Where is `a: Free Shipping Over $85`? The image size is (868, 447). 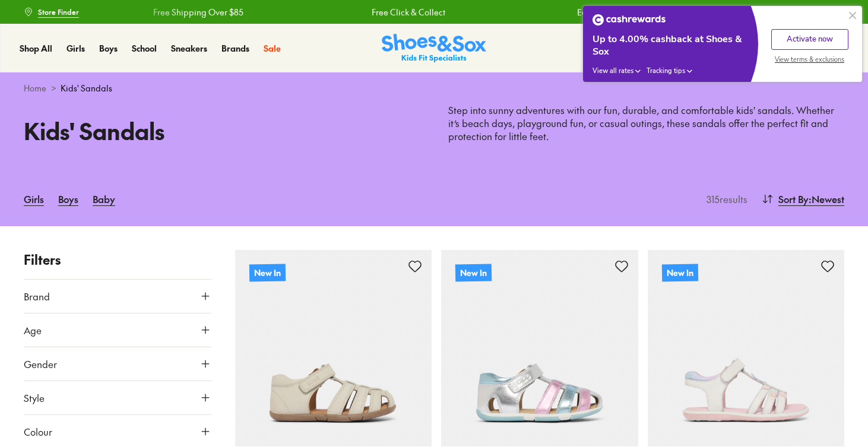 a: Free Shipping Over $85 is located at coordinates (198, 12).